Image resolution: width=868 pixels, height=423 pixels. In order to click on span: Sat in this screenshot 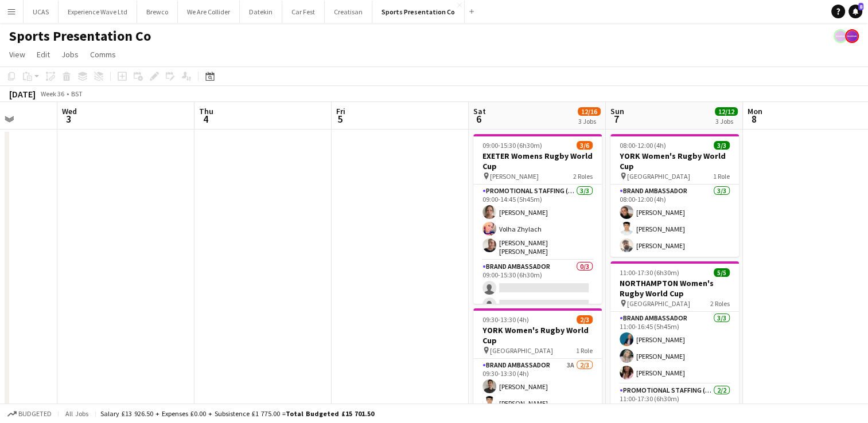, I will do `click(479, 111)`.